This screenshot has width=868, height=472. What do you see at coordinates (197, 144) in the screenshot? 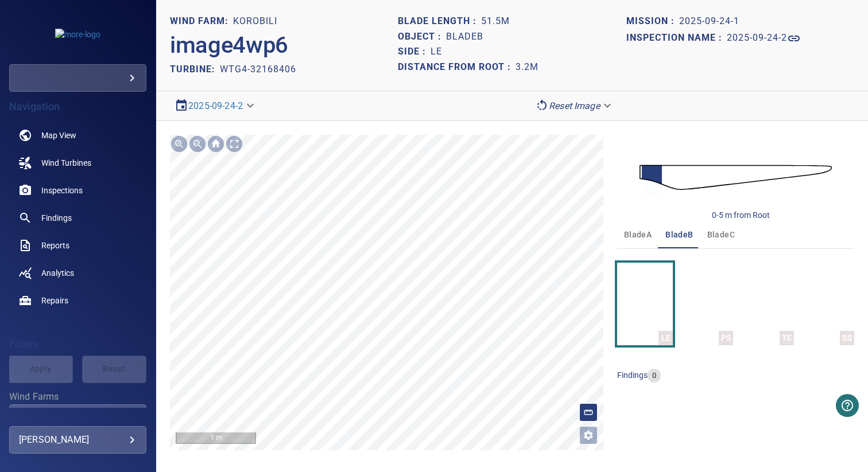
I see `img: Zoom out` at bounding box center [197, 144].